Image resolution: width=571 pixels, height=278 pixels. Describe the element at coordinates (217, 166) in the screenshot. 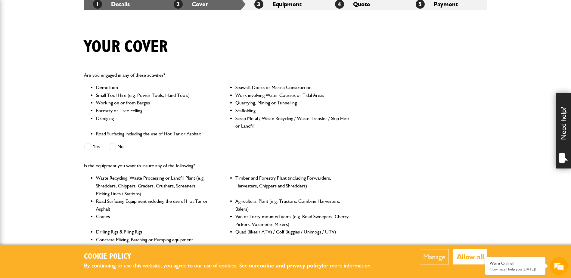

I see `p: Is the equipment you want to insure any of the following?` at that location.